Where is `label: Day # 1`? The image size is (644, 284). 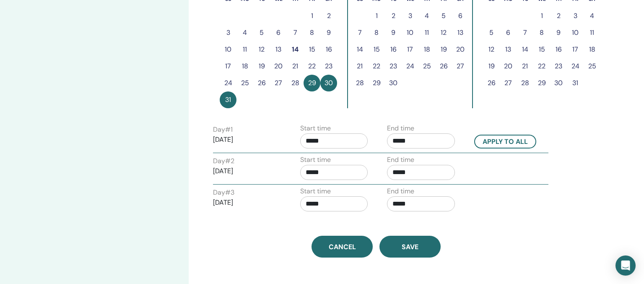
label: Day # 1 is located at coordinates (223, 130).